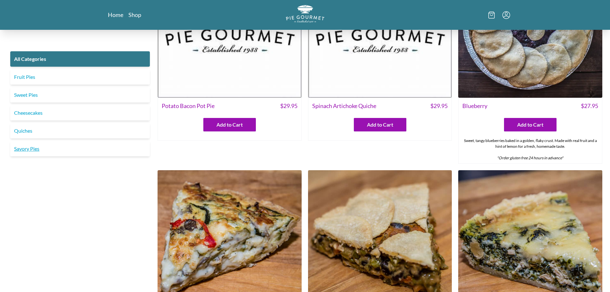 This screenshot has width=610, height=292. Describe the element at coordinates (80, 131) in the screenshot. I see `a: Quiches` at that location.